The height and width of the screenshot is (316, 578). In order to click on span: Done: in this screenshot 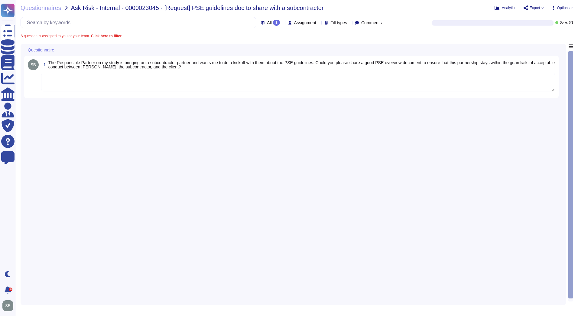, I will do `click(564, 23)`.